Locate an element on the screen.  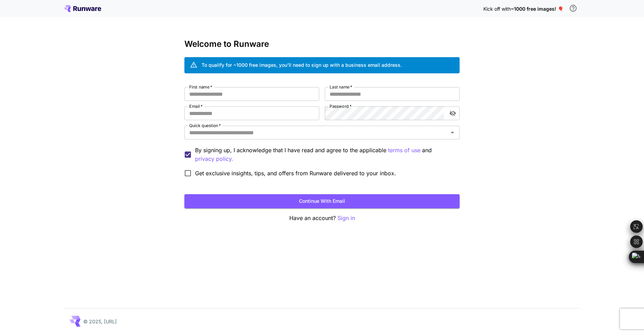
button: In order to qualify for free credit, you need to sign up with a business email address and click ... is located at coordinates (573, 8).